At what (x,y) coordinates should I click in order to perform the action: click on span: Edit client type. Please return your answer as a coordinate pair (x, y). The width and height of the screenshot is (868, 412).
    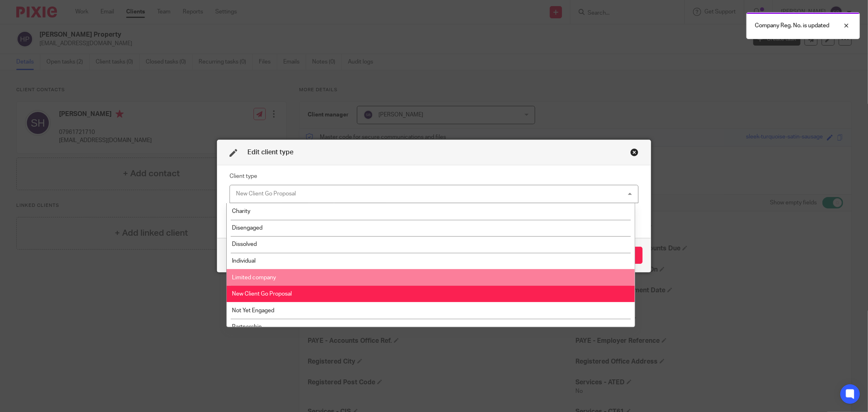
    Looking at the image, I should click on (270, 152).